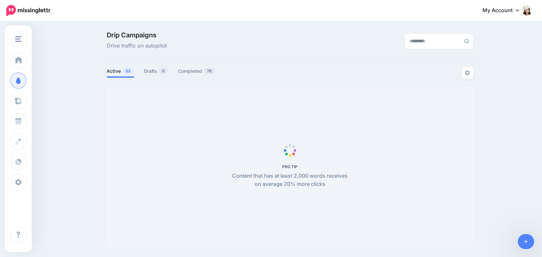  Describe the element at coordinates (467, 73) in the screenshot. I see `img: settings-grey.png` at that location.